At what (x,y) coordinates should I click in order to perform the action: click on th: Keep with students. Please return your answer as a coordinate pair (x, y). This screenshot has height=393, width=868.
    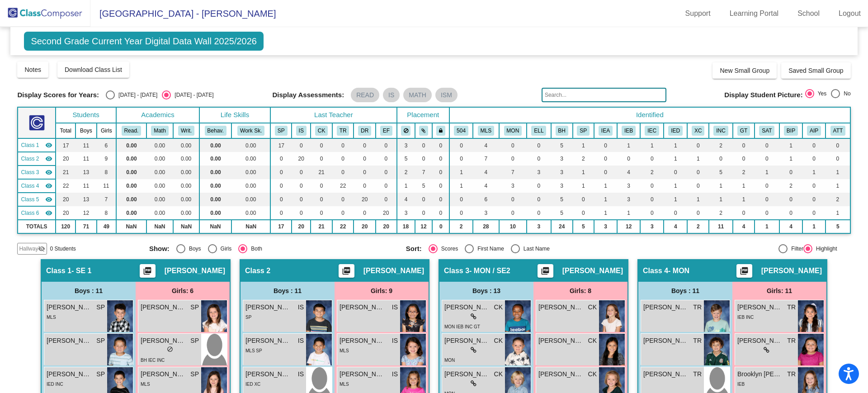
    Looking at the image, I should click on (424, 130).